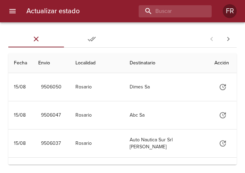  Describe the element at coordinates (212, 39) in the screenshot. I see `span: Pagina anterior` at that location.